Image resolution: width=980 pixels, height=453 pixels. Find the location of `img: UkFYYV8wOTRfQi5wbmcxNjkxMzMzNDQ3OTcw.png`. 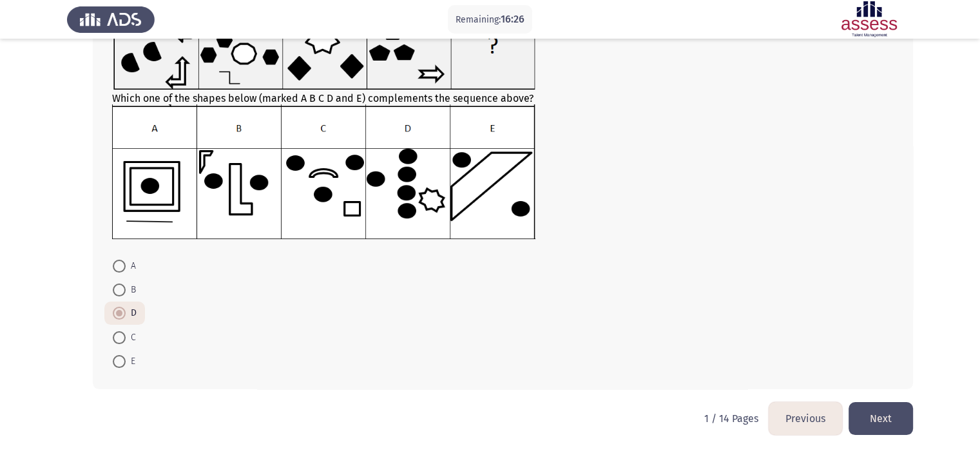

img: UkFYYV8wOTRfQi5wbmcxNjkxMzMzNDQ3OTcw.png is located at coordinates (323, 172).